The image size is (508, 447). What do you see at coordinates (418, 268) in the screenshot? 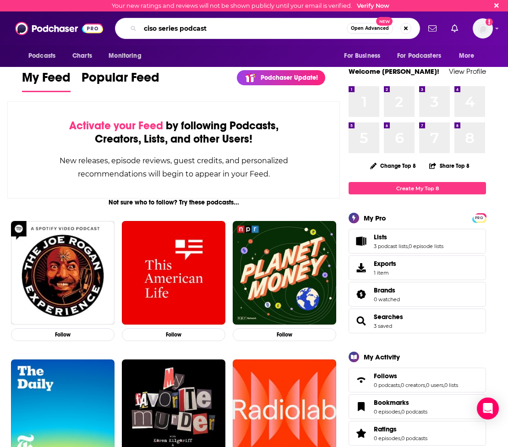
I see `a: Exports` at bounding box center [418, 268].